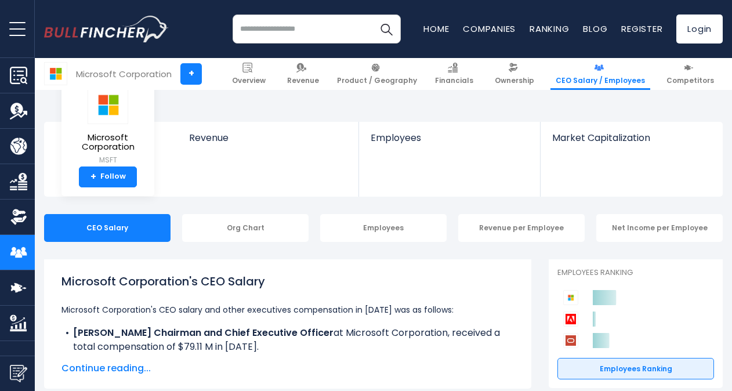 This screenshot has height=391, width=732. Describe the element at coordinates (636, 273) in the screenshot. I see `p: Employees Ranking` at that location.